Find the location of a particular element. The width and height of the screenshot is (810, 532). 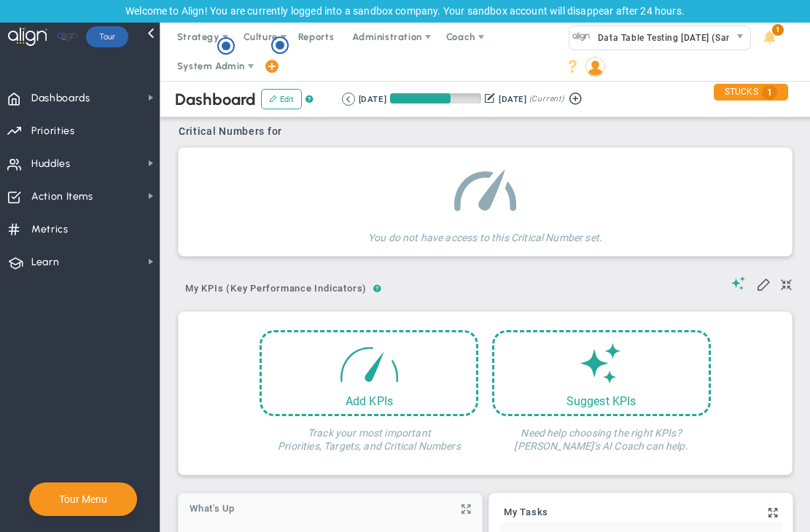

span: Suggestions (AI Feature) is located at coordinates (738, 283).